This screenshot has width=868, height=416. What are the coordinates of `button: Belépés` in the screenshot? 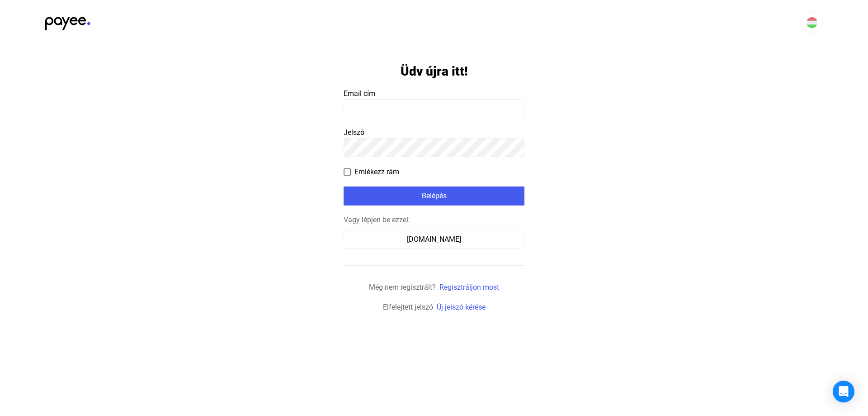 It's located at (434, 196).